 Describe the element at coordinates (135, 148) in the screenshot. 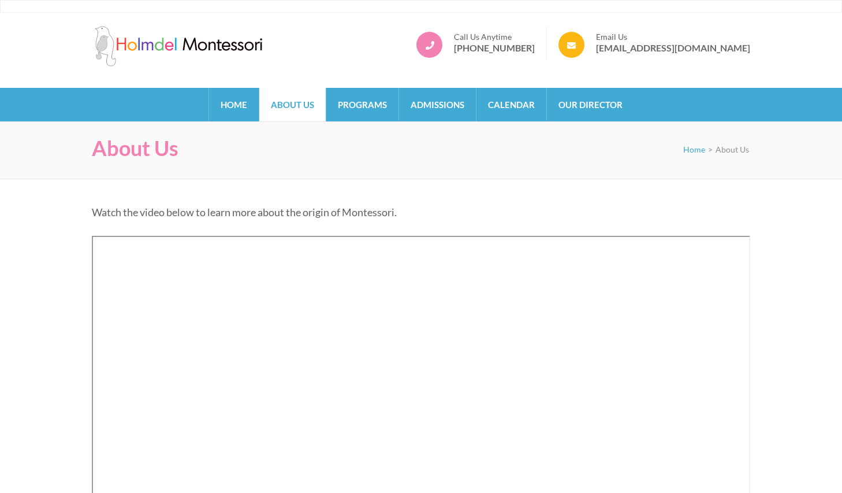

I see `h1: About Us` at that location.